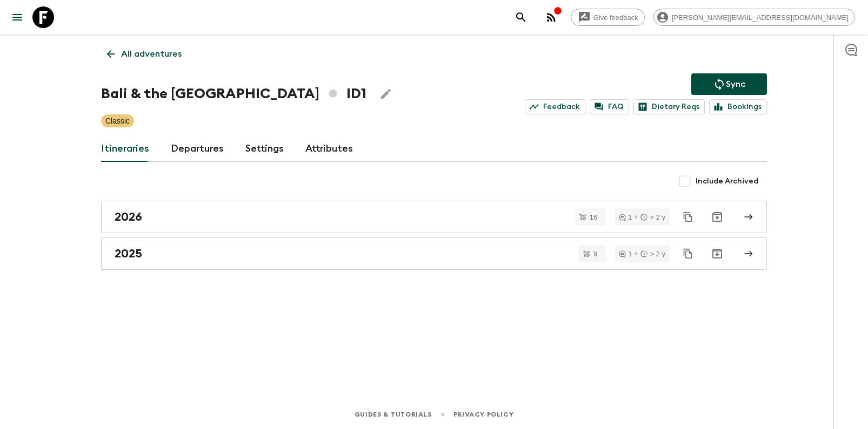  What do you see at coordinates (615, 17) in the screenshot?
I see `span: Give feedback` at bounding box center [615, 17].